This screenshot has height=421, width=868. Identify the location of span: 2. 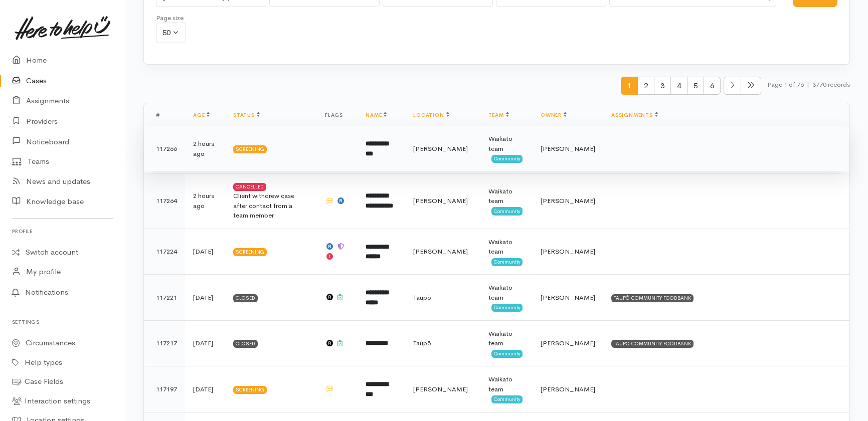
(646, 86).